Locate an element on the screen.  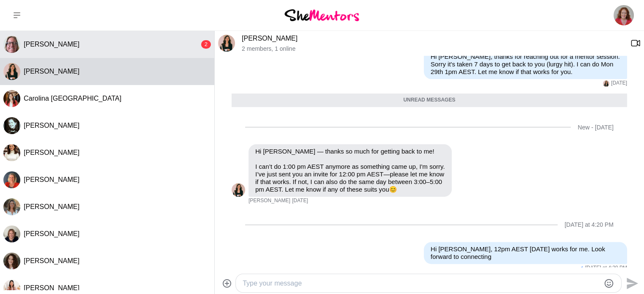
img: Carmel Murphy is located at coordinates (624, 15).